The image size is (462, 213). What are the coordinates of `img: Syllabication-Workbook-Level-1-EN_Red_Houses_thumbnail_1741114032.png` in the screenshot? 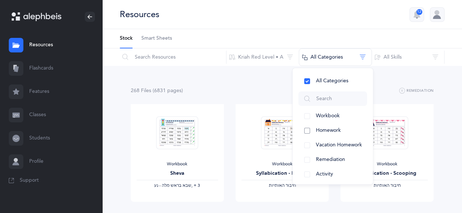 It's located at (282, 133).